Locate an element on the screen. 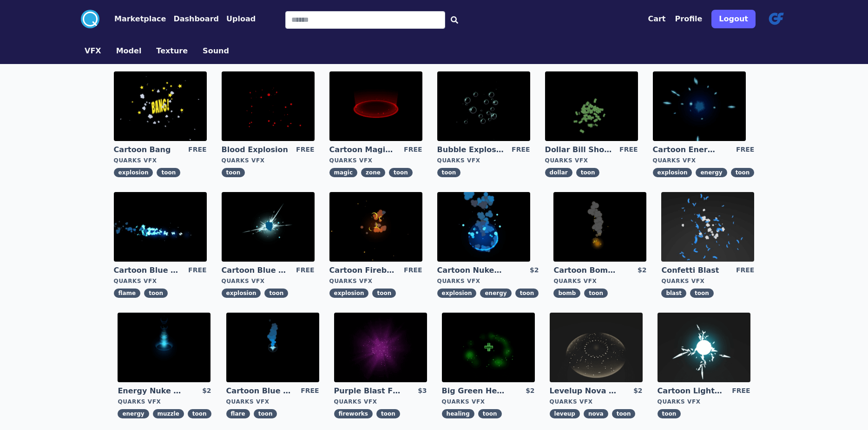 This screenshot has width=868, height=430. span: zone is located at coordinates (373, 173).